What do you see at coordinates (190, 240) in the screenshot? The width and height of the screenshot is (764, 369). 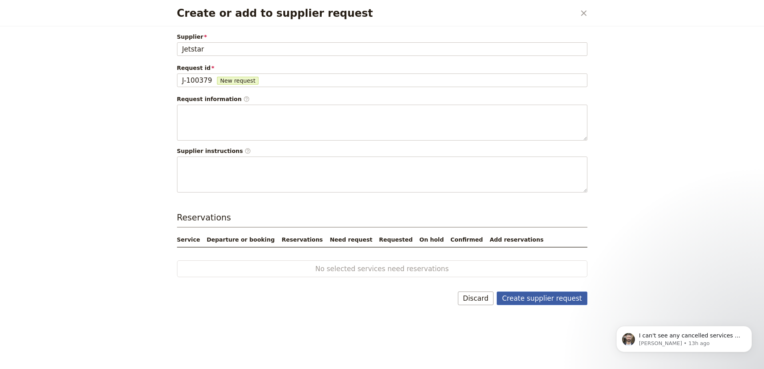 I see `th: Service` at bounding box center [190, 240].